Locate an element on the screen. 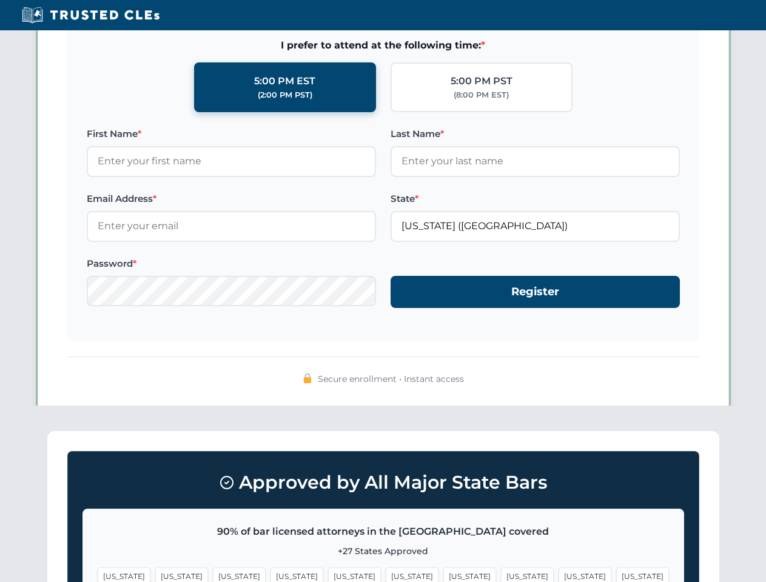  label: First Name is located at coordinates (231, 134).